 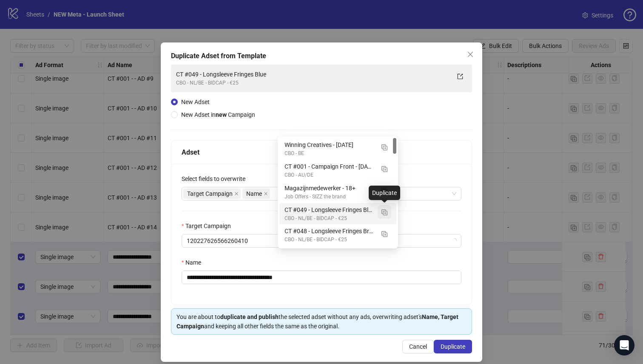 I want to click on div: Winning Creatives - 18.09.25, so click(x=338, y=149).